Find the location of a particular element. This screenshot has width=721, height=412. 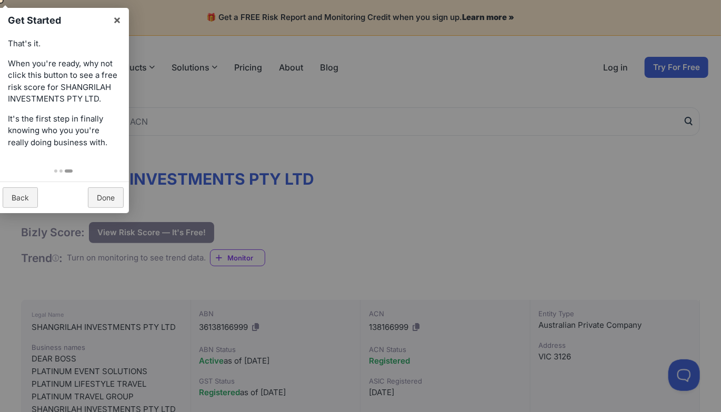

p: It's the first step in finally knowing who you you're really doing business with. is located at coordinates (63, 131).